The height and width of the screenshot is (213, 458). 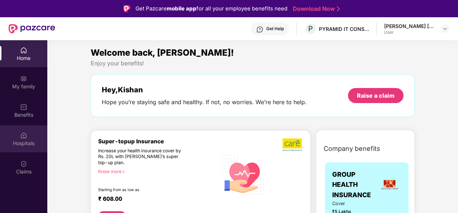 I want to click on img: Logo, so click(x=127, y=9).